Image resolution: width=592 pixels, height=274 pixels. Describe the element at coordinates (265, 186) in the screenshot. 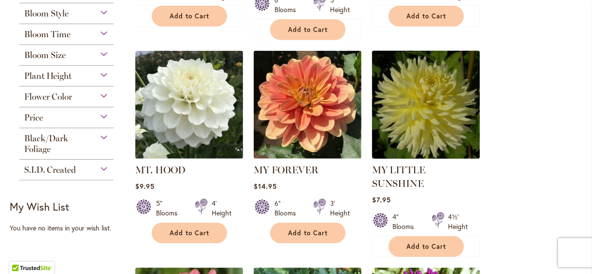

I see `span: $14.95` at that location.